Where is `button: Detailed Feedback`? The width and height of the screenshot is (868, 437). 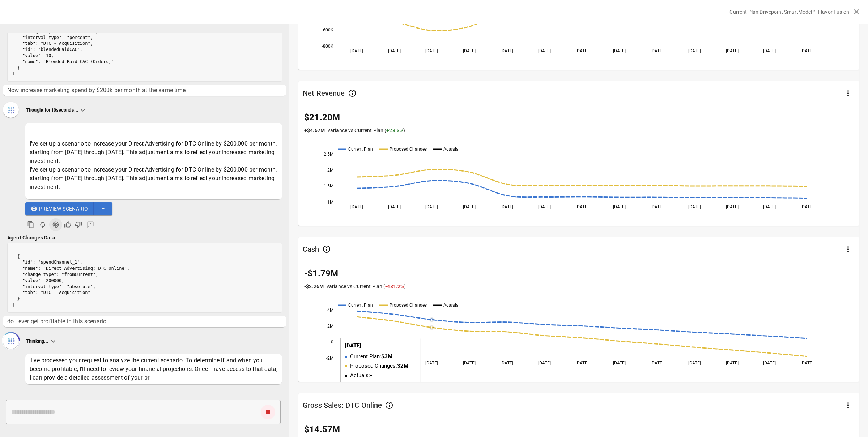 button: Detailed Feedback is located at coordinates (90, 225).